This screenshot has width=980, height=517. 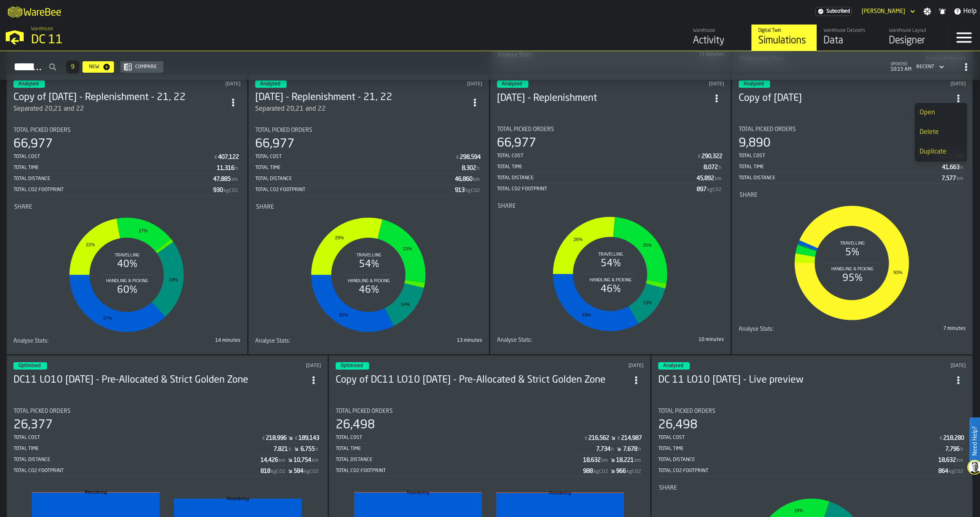 What do you see at coordinates (184, 340) in the screenshot?
I see `div: 14 minutes` at bounding box center [184, 340].